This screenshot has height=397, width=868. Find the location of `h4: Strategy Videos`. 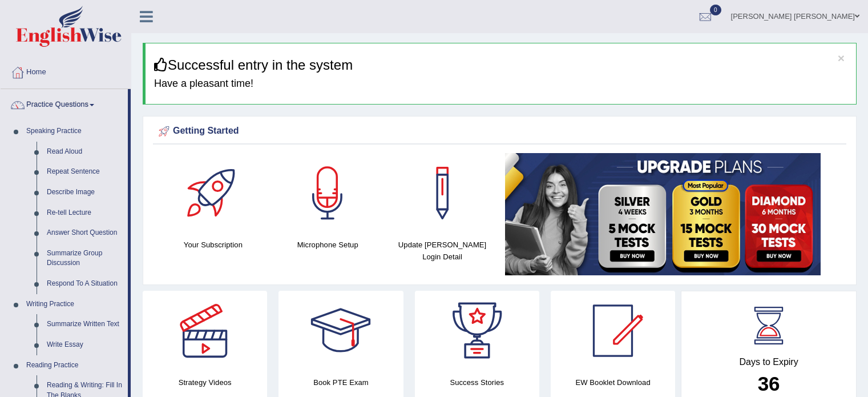

h4: Strategy Videos is located at coordinates (205, 382).